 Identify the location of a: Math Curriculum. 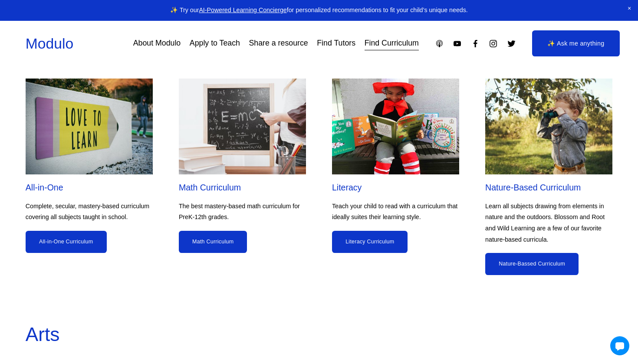
(213, 242).